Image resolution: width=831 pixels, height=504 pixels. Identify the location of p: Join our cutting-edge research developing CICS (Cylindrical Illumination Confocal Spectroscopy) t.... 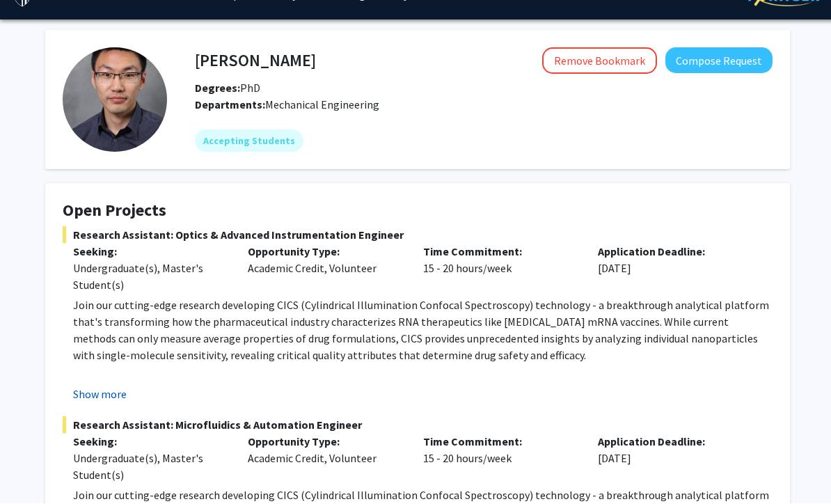
(422, 330).